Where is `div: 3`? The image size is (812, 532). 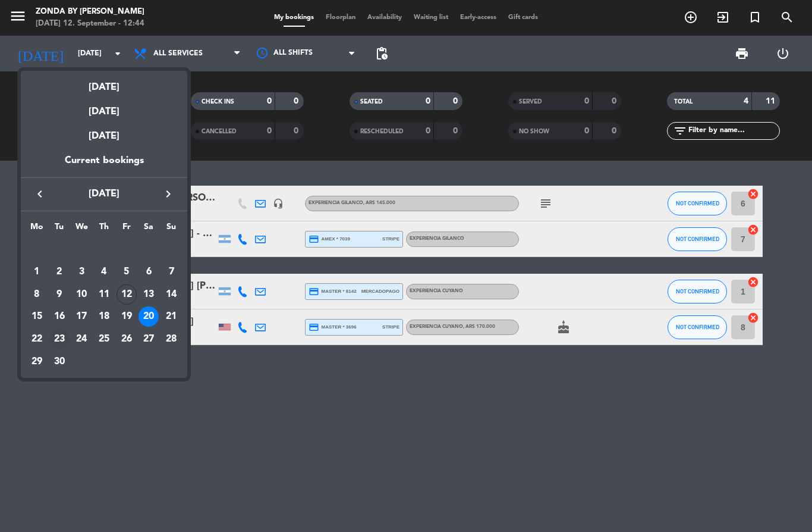
div: 3 is located at coordinates (81, 272).